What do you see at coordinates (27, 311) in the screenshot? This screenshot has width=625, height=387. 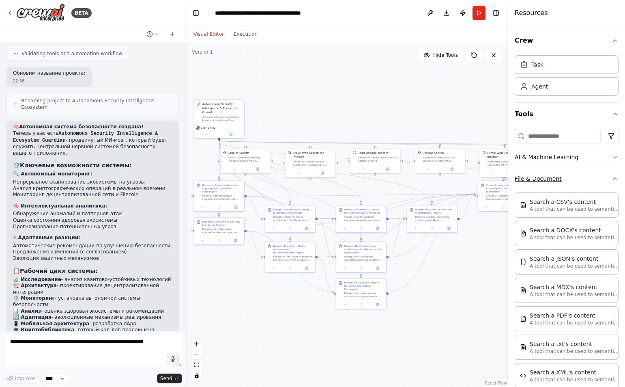 I see `strong: 📊 Анализ` at bounding box center [27, 311].